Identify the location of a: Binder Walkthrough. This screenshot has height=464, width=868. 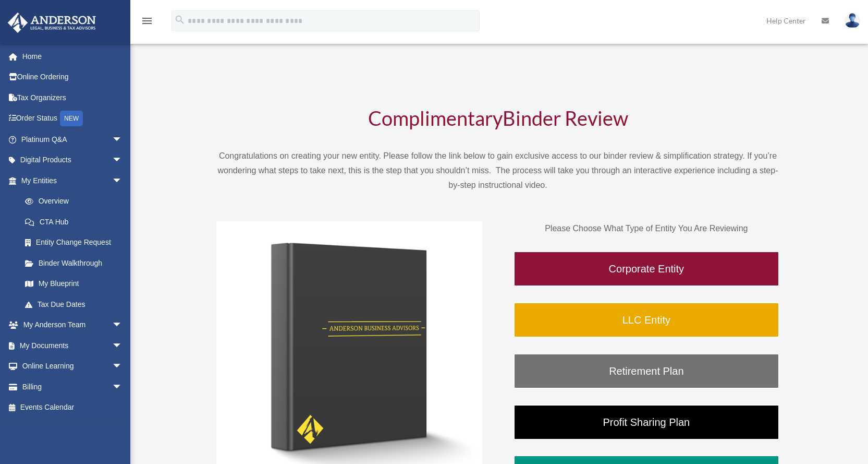
(73, 263).